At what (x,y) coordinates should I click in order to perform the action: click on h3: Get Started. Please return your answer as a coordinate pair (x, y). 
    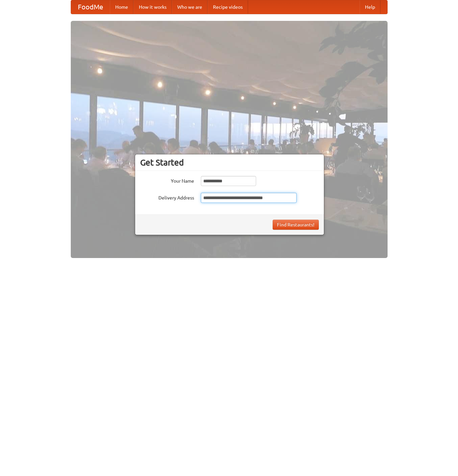
    Looking at the image, I should click on (229, 162).